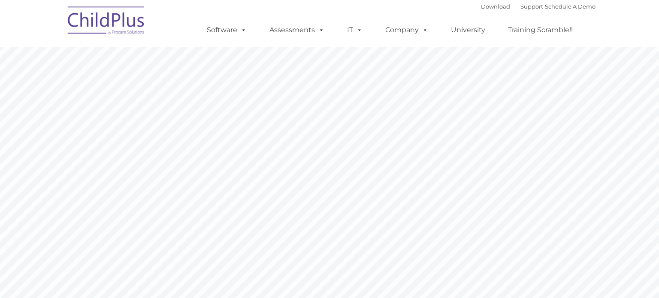 This screenshot has height=298, width=659. What do you see at coordinates (496, 6) in the screenshot?
I see `a: Download` at bounding box center [496, 6].